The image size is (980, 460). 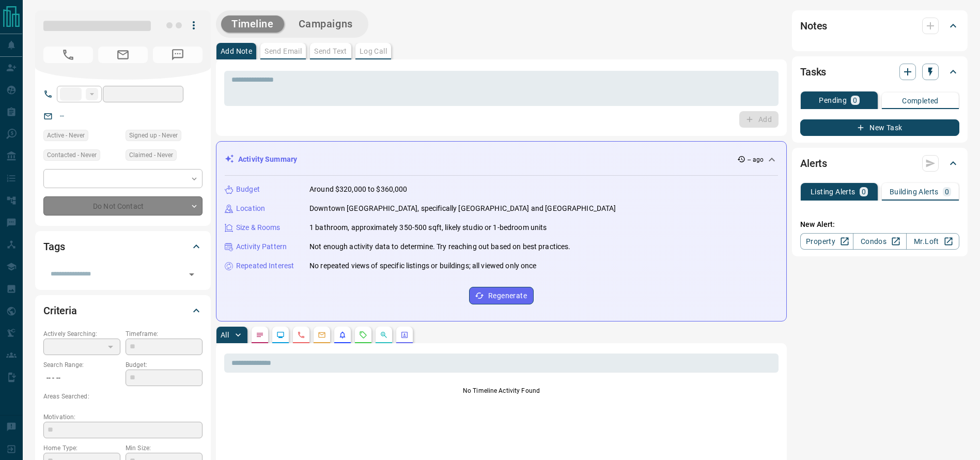 I want to click on p: Size & Rooms, so click(x=259, y=227).